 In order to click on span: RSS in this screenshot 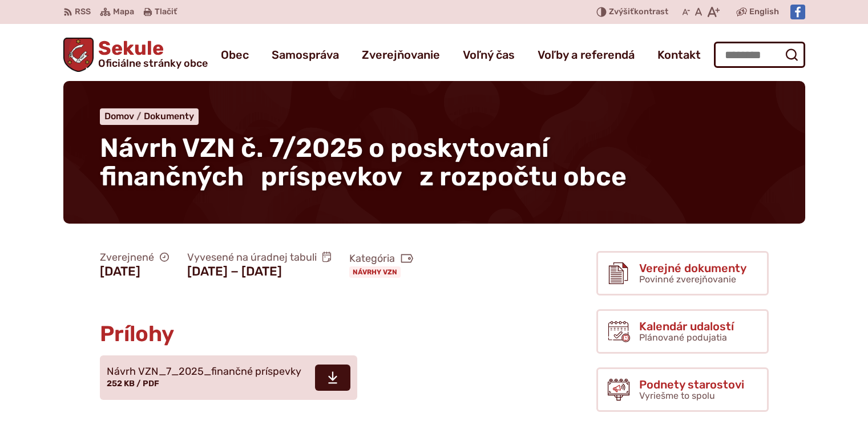, I will do `click(83, 12)`.